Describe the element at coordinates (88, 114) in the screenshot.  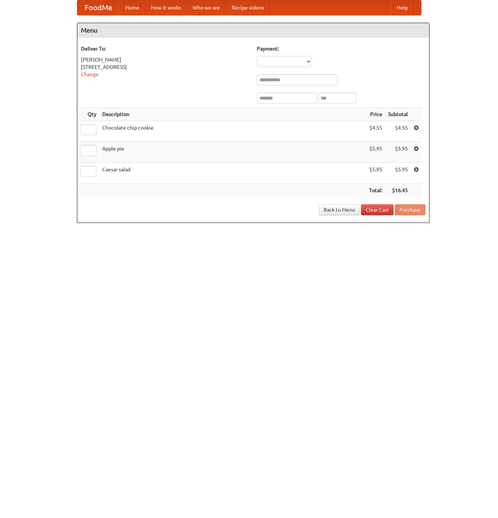
I see `th: Qty` at that location.